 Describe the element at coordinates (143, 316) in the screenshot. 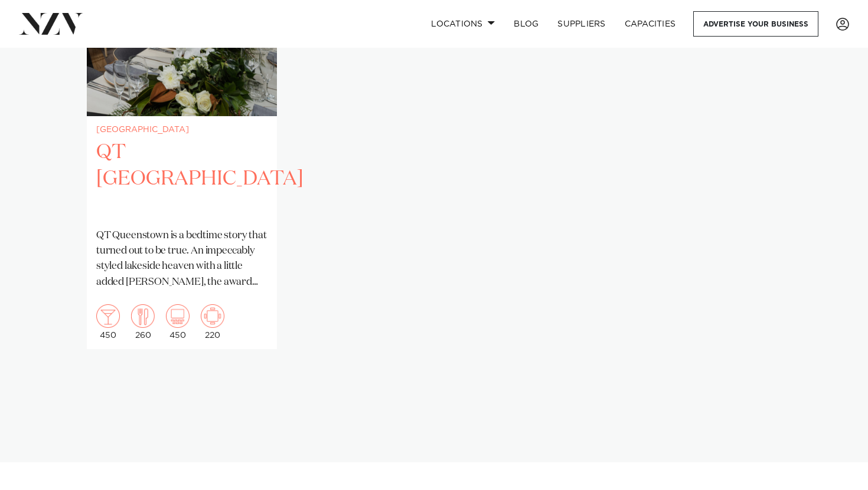

I see `img: dining.png` at that location.